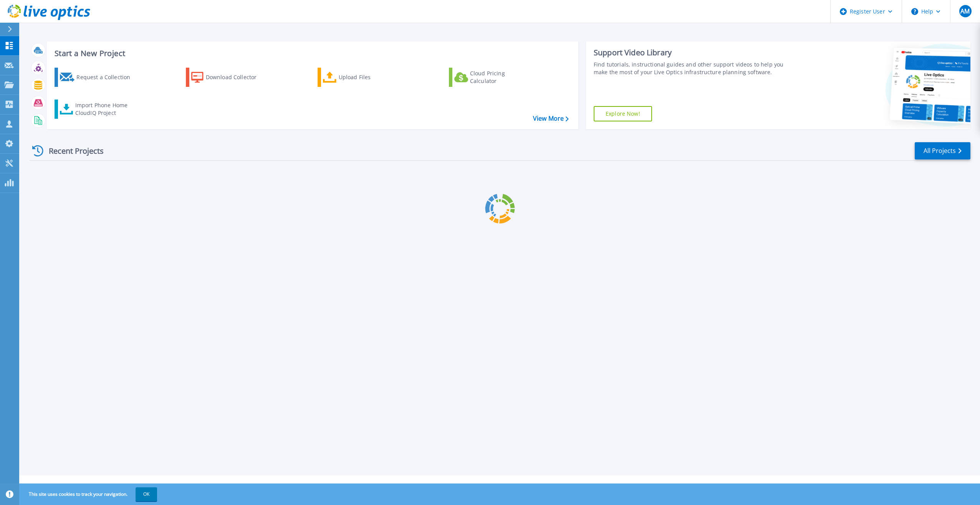  I want to click on div: Support Video Library, so click(693, 53).